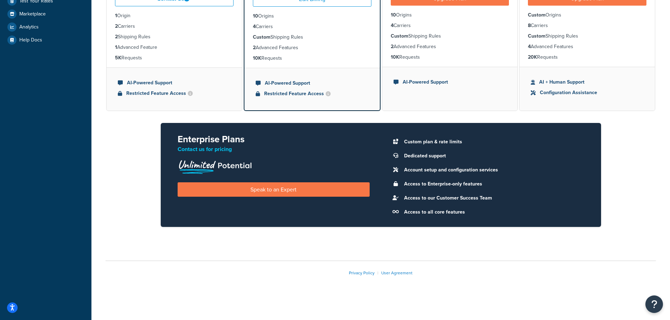 The image size is (670, 320). Describe the element at coordinates (397, 273) in the screenshot. I see `a: User Agreement` at that location.